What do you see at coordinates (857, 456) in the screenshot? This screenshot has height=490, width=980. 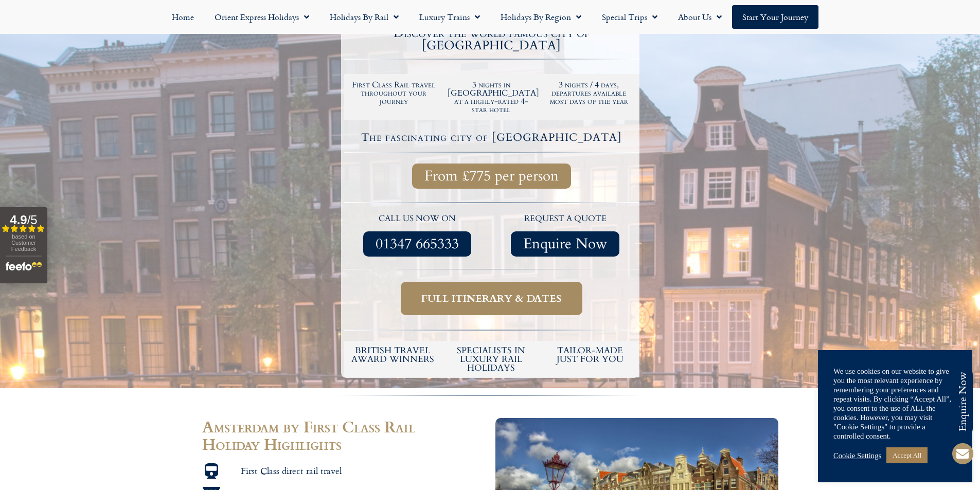 I see `a: Cookie Settings` at bounding box center [857, 456].